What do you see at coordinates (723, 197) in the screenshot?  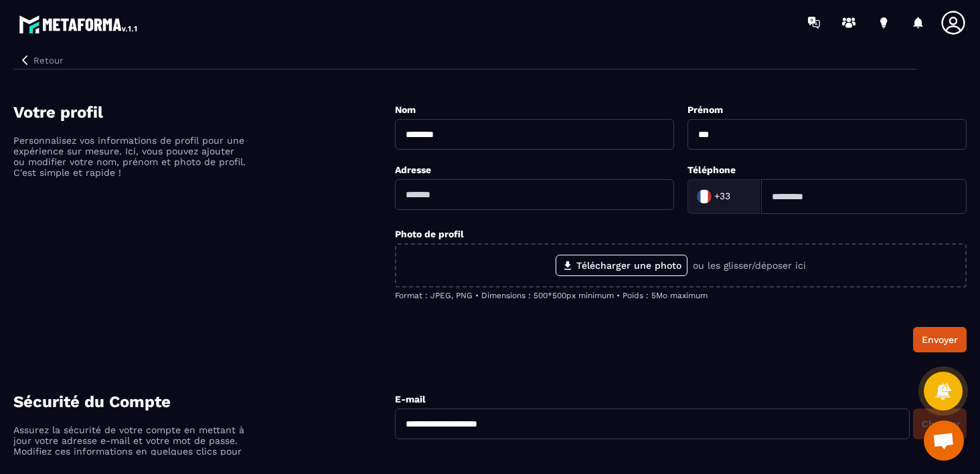 I see `span: +33` at bounding box center [723, 197].